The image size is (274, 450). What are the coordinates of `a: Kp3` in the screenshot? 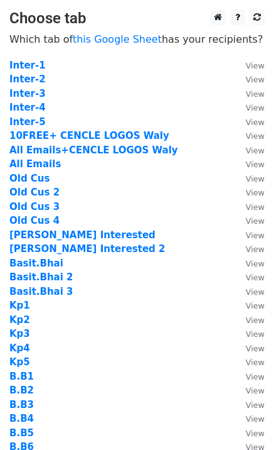 It's located at (19, 334).